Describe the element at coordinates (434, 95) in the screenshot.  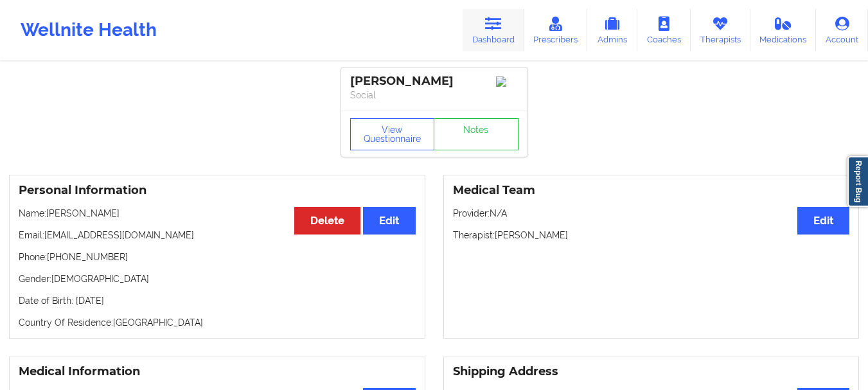
I see `p: Social` at that location.